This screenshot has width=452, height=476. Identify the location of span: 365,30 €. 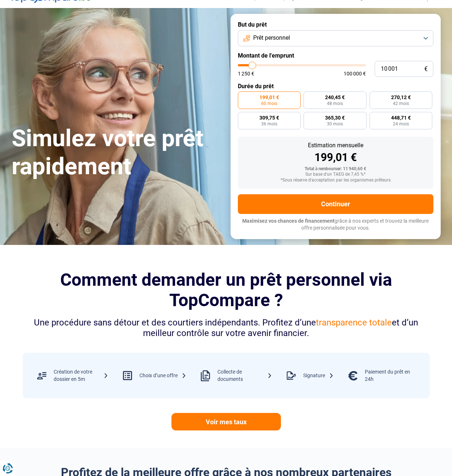
(335, 118).